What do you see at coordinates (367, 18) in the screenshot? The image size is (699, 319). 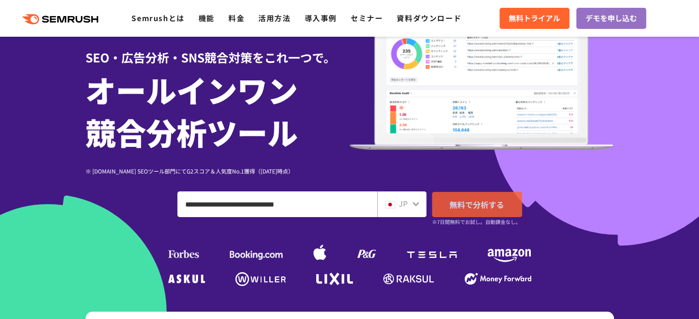 I see `a: セミナー` at bounding box center [367, 18].